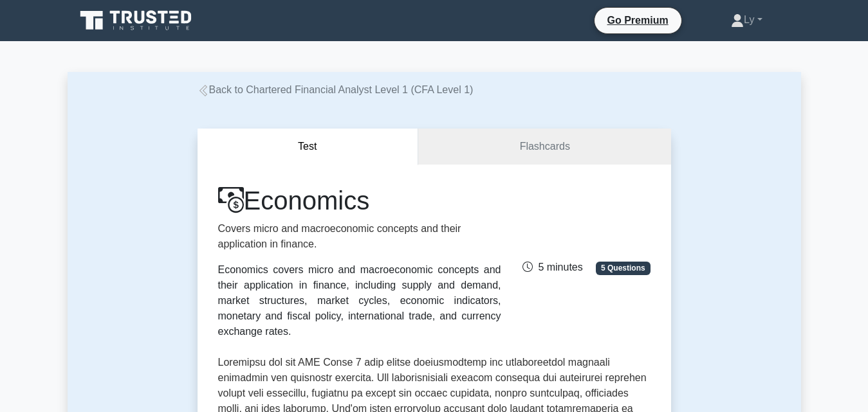 The height and width of the screenshot is (412, 868). Describe the element at coordinates (360, 237) in the screenshot. I see `p: Covers micro and macroeconomic concepts and their application in finance.` at that location.